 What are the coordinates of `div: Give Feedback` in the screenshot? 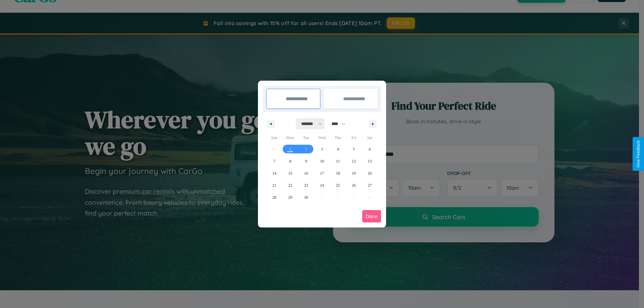 It's located at (638, 154).